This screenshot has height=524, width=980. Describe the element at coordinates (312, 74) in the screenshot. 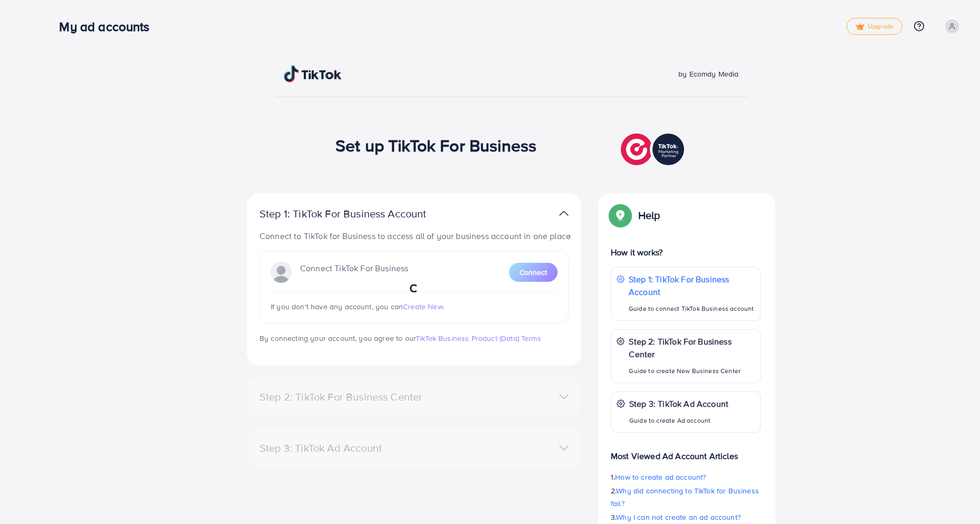

I see `img: TikTok` at that location.